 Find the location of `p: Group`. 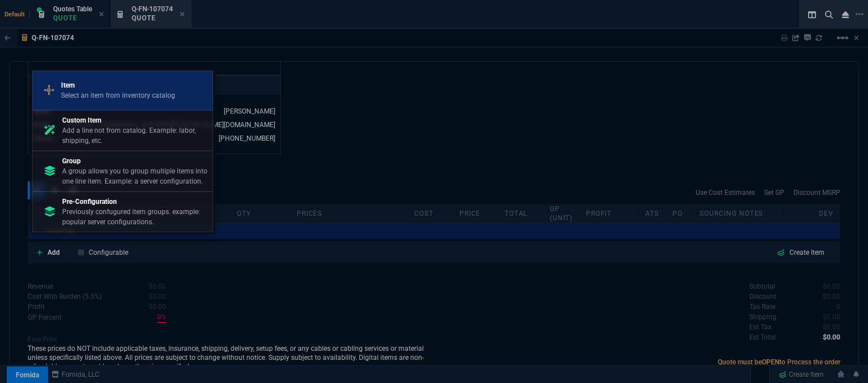

p: Group is located at coordinates (135, 161).